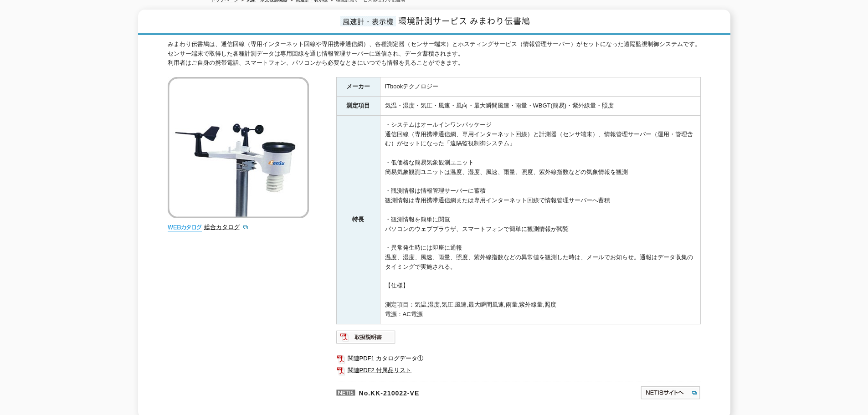  Describe the element at coordinates (358, 220) in the screenshot. I see `th: 特長` at that location.